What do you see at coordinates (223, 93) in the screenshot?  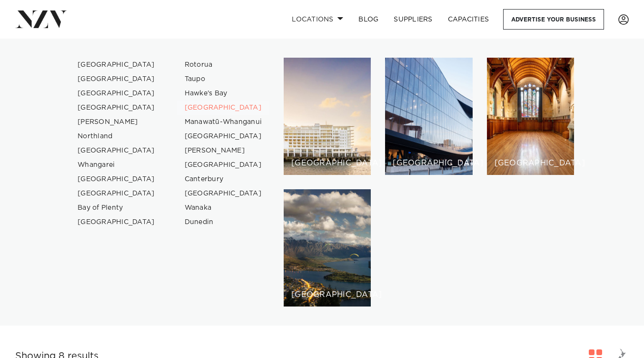 I see `a: Hawke's Bay` at bounding box center [223, 93].